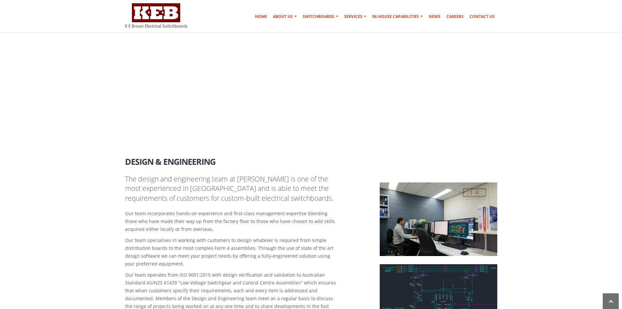  What do you see at coordinates (398, 17) in the screenshot?
I see `a: In-house Capabilities` at bounding box center [398, 17].